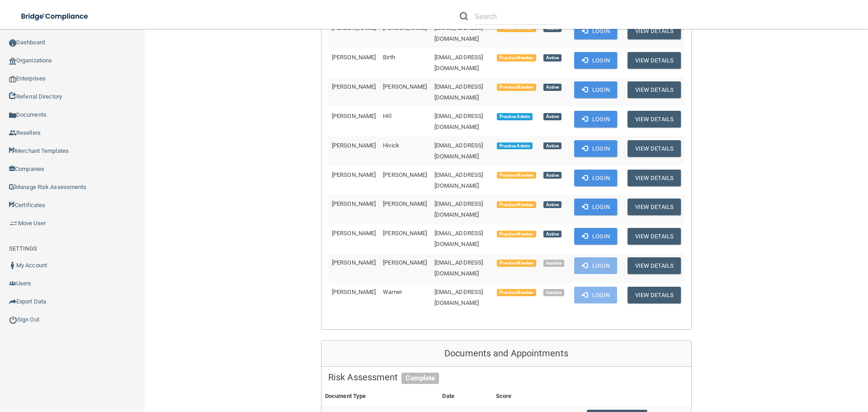 This screenshot has height=412, width=868. Describe the element at coordinates (516, 17) in the screenshot. I see `input: Search` at that location.